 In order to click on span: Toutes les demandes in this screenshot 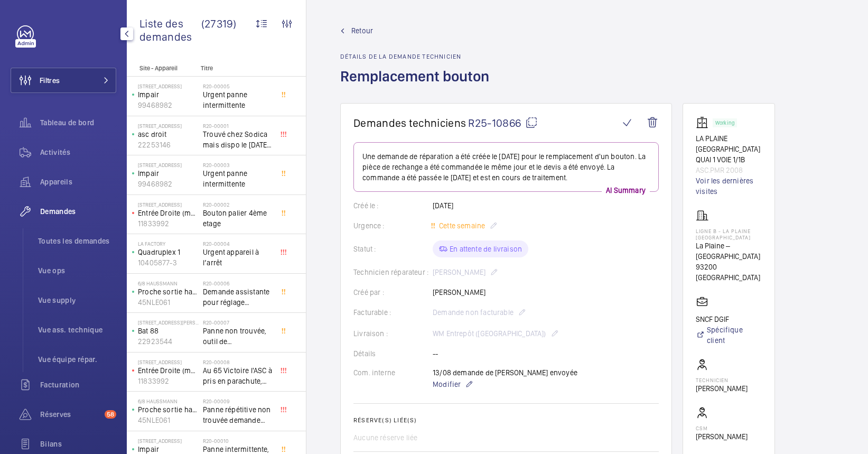, I will do `click(77, 241)`.